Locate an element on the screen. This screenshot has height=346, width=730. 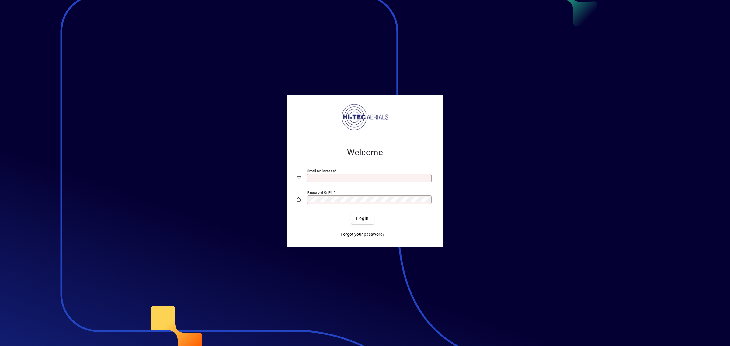
button: Login is located at coordinates (362, 219).